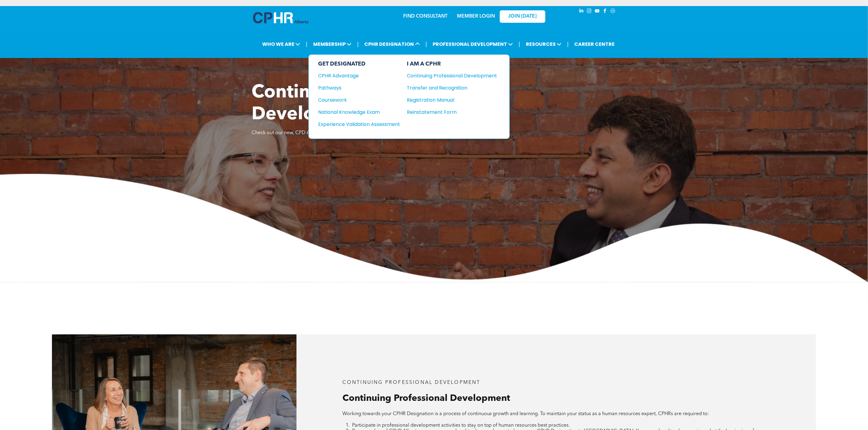 This screenshot has width=868, height=430. Describe the element at coordinates (281, 18) in the screenshot. I see `img: A blue and white logo for cp alberta` at that location.